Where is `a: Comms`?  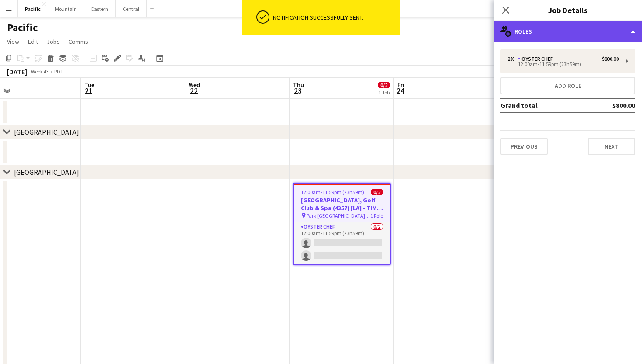
a: Comms is located at coordinates (78, 41).